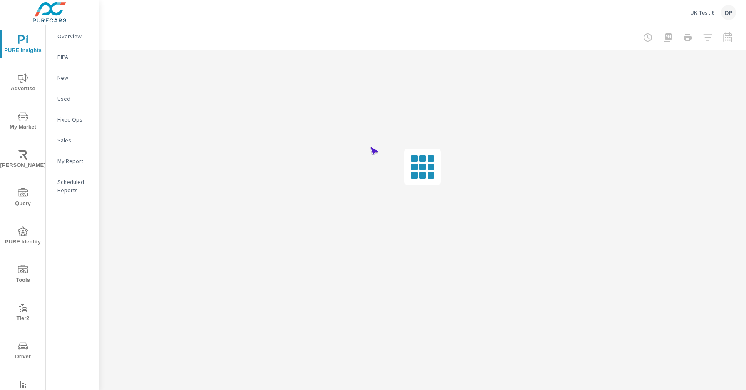 This screenshot has width=746, height=390. I want to click on div: DP, so click(729, 12).